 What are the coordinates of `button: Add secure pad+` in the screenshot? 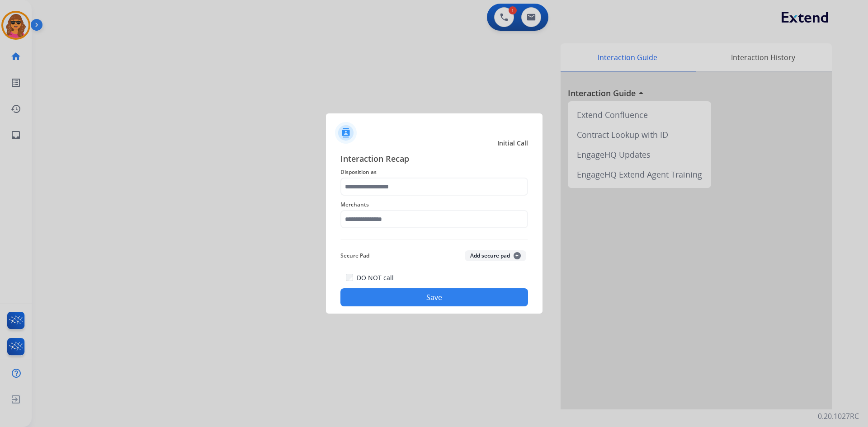 It's located at (495, 256).